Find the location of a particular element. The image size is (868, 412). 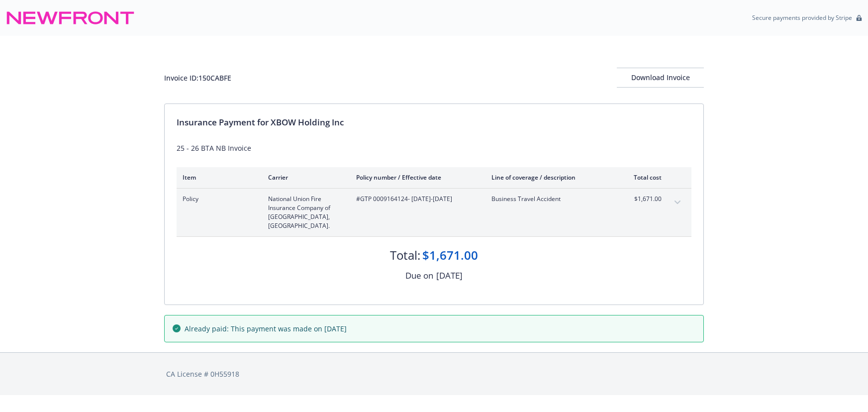

div: Due on is located at coordinates (419, 276).